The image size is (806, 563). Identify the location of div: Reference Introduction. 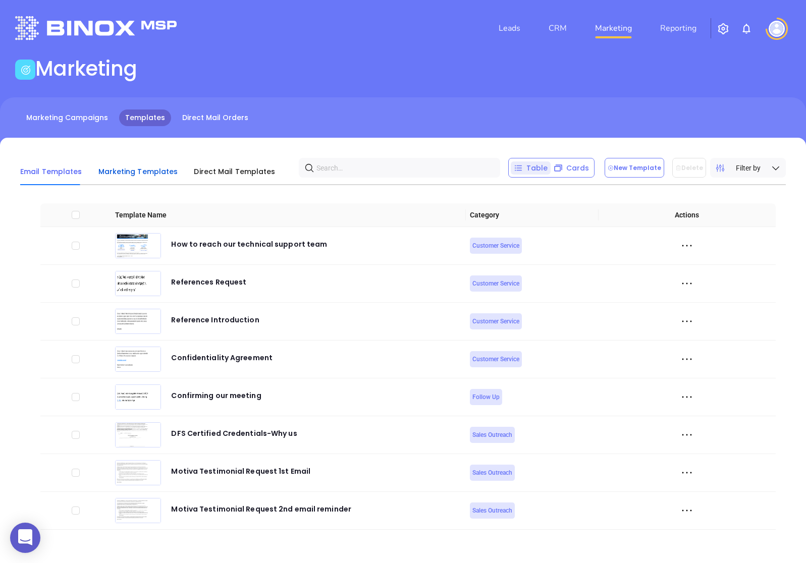
(215, 324).